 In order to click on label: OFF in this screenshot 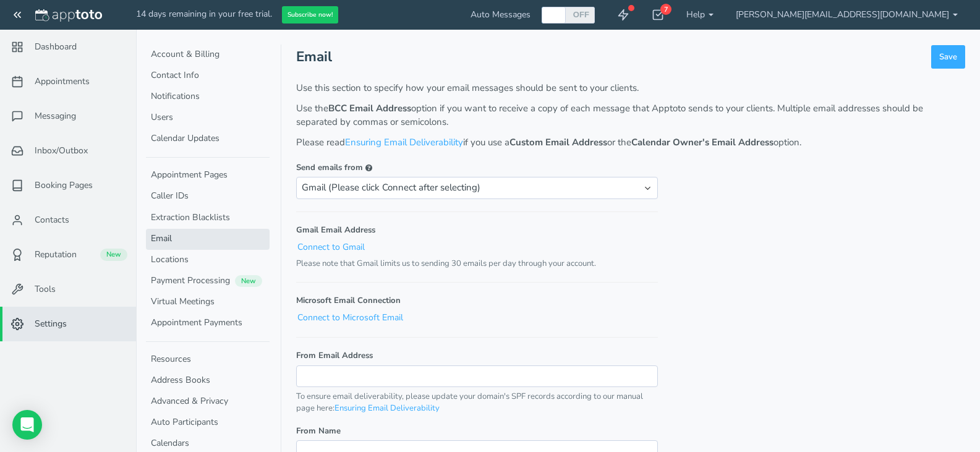, I will do `click(581, 14)`.